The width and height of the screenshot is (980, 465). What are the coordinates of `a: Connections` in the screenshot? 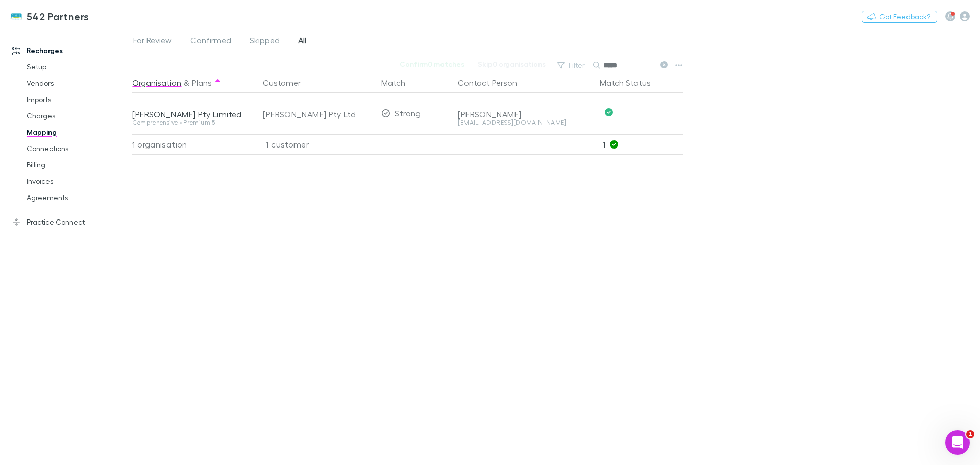 It's located at (77, 148).